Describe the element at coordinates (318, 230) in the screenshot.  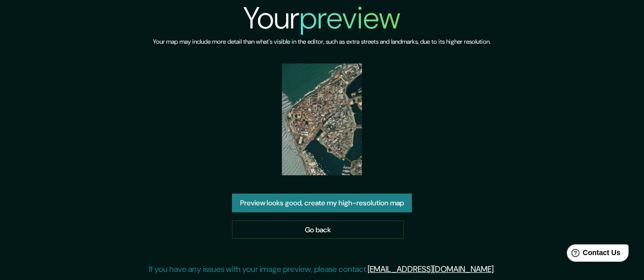
I see `a: Go back` at that location.